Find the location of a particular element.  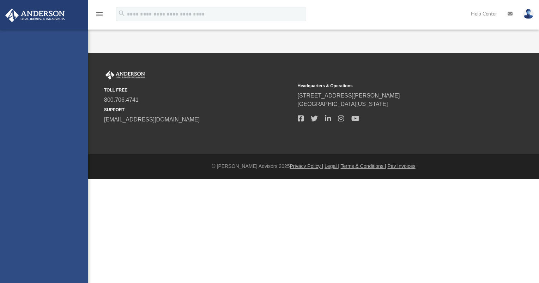

a: Legal | is located at coordinates (332, 166).